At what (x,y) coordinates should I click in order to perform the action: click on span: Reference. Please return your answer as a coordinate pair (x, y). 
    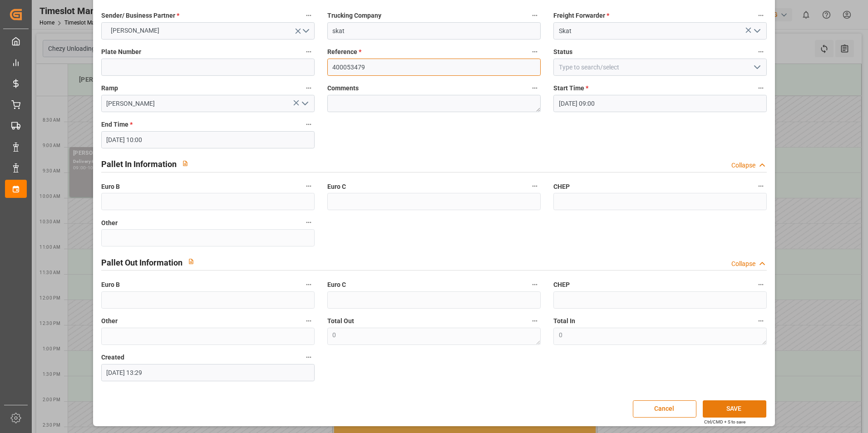
    Looking at the image, I should click on (344, 52).